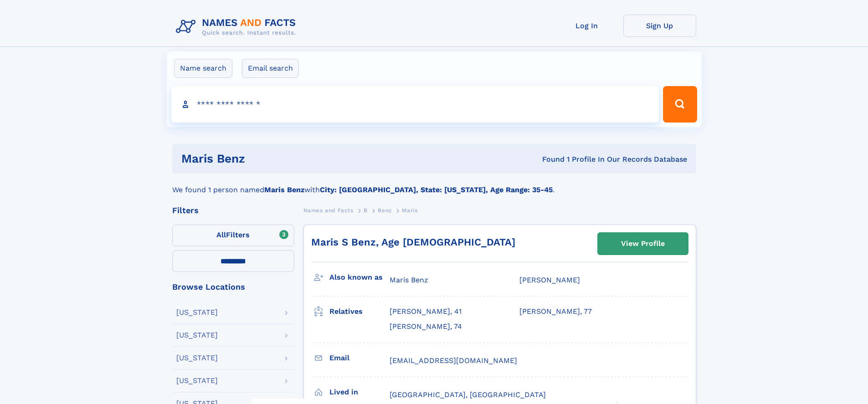  What do you see at coordinates (366, 210) in the screenshot?
I see `span: B` at bounding box center [366, 210].